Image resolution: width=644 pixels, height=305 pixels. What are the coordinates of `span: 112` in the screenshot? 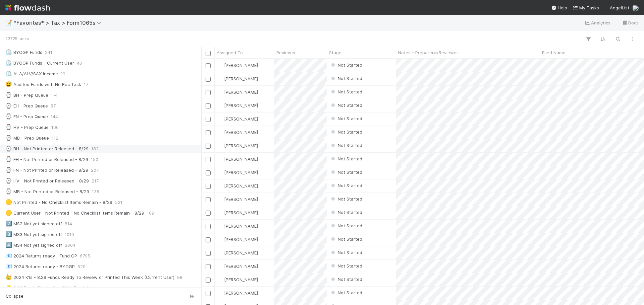 It's located at (55, 138).